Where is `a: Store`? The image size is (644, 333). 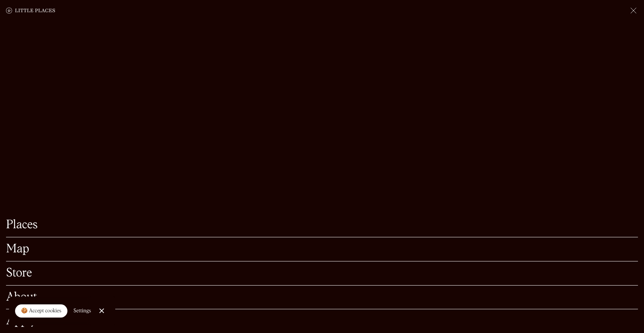 a: Store is located at coordinates (322, 273).